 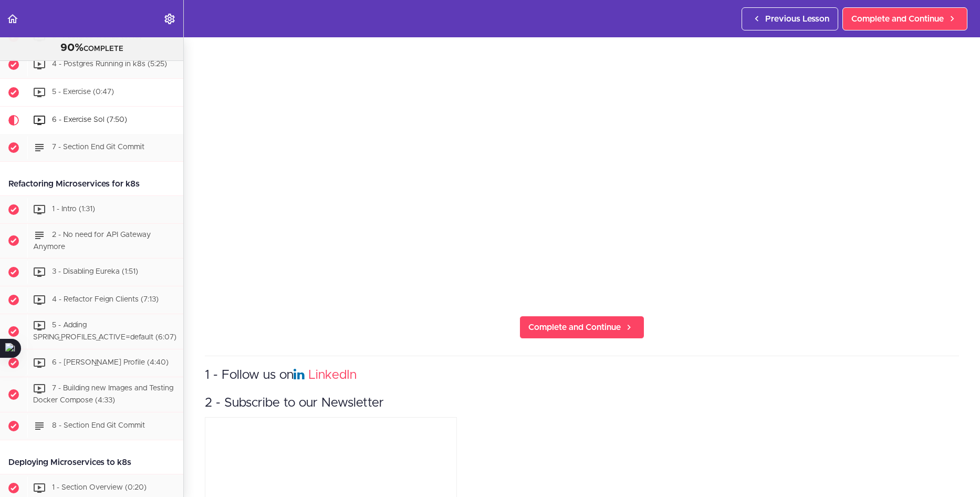 I want to click on span: 3 - Disabling Eureka (1:51), so click(x=95, y=272).